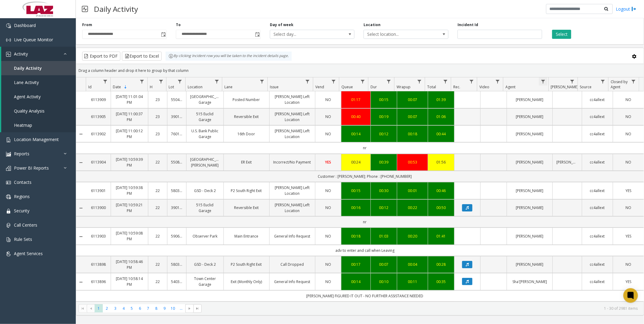  What do you see at coordinates (247, 116) in the screenshot?
I see `a: Reversible Exit` at bounding box center [247, 116].